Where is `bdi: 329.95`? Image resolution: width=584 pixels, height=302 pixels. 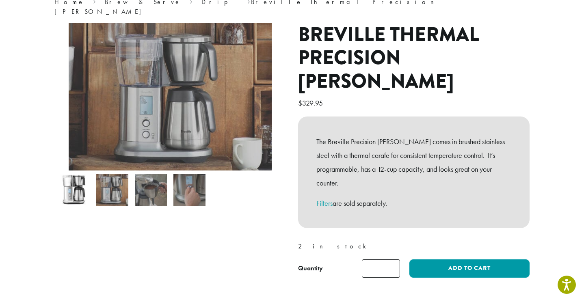
bdi: 329.95 is located at coordinates (312, 103).